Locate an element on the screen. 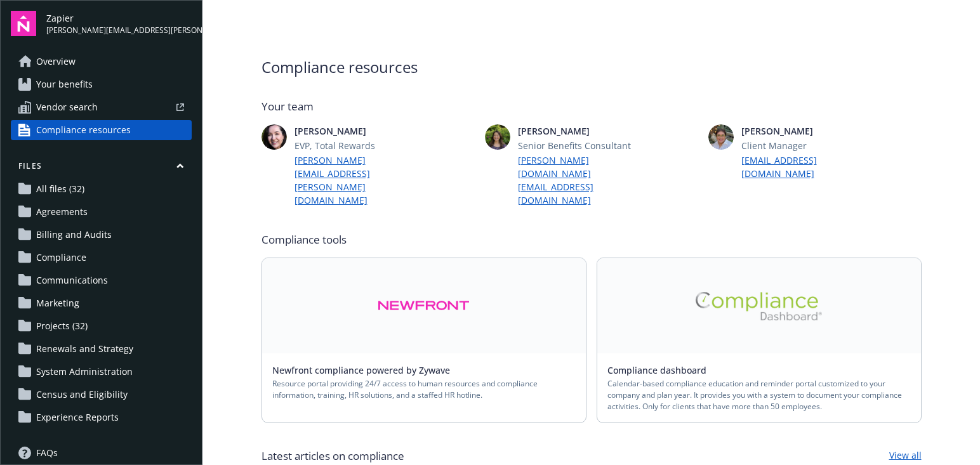 Image resolution: width=980 pixels, height=465 pixels. a: Vendor search is located at coordinates (101, 107).